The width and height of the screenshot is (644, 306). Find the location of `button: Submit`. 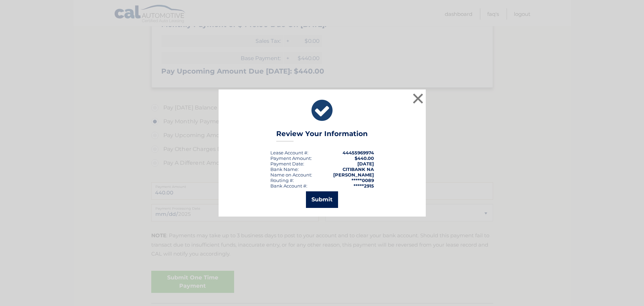

button: Submit is located at coordinates (322, 200).